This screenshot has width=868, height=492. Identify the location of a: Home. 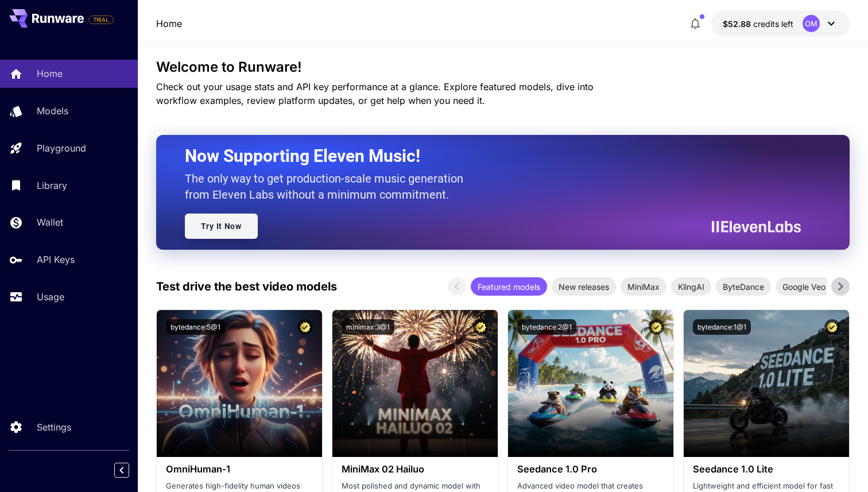
(169, 23).